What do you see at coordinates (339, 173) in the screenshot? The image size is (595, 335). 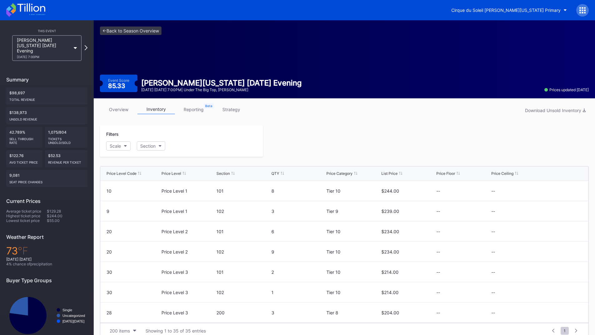 I see `div: Price Category` at bounding box center [339, 173].